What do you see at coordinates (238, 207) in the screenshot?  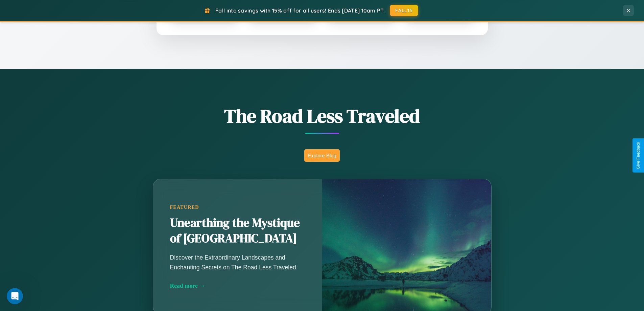 I see `div: Featured` at bounding box center [238, 207].